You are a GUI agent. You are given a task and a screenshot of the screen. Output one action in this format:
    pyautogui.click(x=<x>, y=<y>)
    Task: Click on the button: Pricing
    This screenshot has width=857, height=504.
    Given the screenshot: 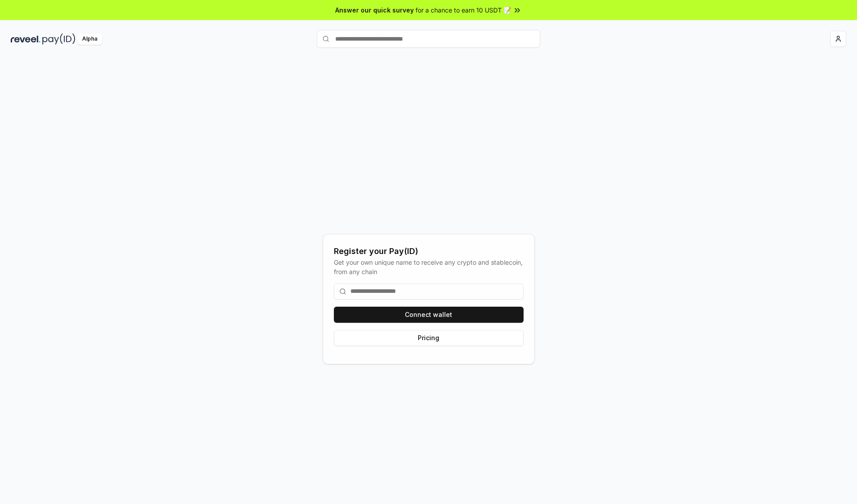 What is the action you would take?
    pyautogui.click(x=429, y=338)
    